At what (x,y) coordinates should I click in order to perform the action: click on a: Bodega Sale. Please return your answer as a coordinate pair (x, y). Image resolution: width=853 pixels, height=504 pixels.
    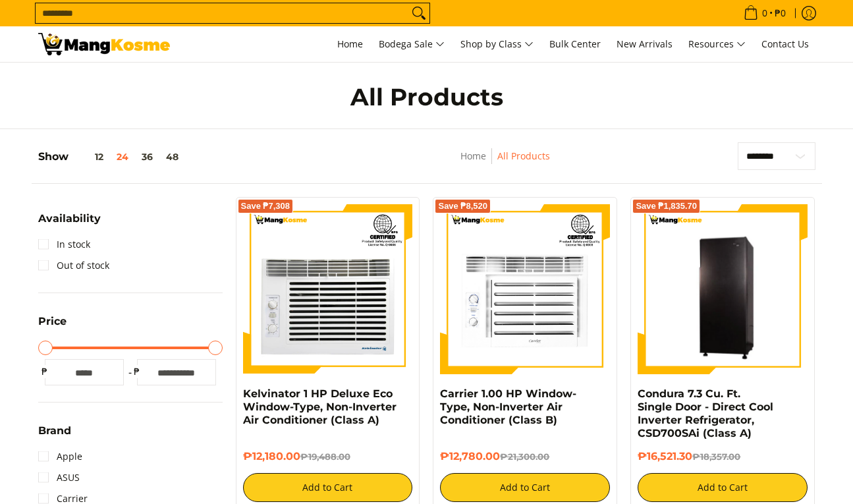
    Looking at the image, I should click on (412, 44).